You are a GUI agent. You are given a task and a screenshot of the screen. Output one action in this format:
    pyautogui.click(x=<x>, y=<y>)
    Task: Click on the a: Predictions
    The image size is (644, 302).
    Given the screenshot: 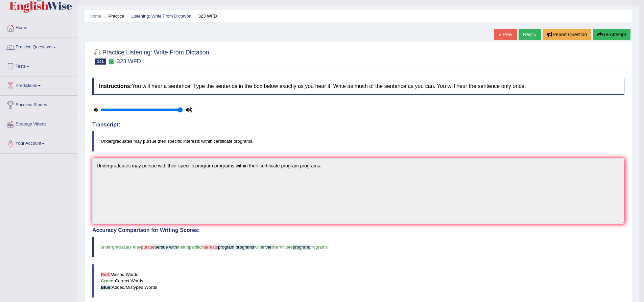 What is the action you would take?
    pyautogui.click(x=39, y=85)
    